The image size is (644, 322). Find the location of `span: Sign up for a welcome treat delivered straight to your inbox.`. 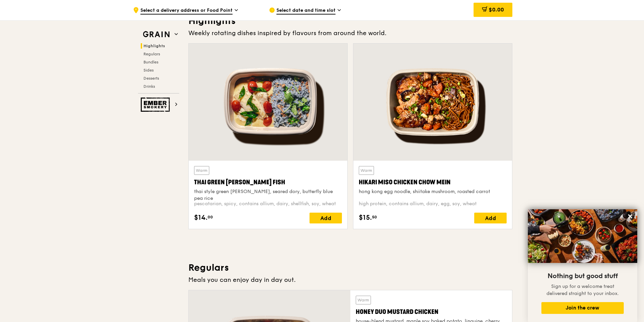

span: Sign up for a welcome treat delivered straight to your inbox. is located at coordinates (583, 290).